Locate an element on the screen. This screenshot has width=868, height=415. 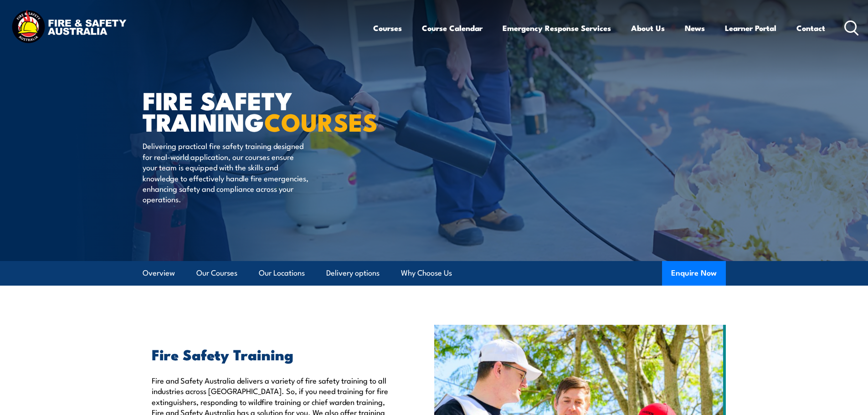
a: News is located at coordinates (695, 28).